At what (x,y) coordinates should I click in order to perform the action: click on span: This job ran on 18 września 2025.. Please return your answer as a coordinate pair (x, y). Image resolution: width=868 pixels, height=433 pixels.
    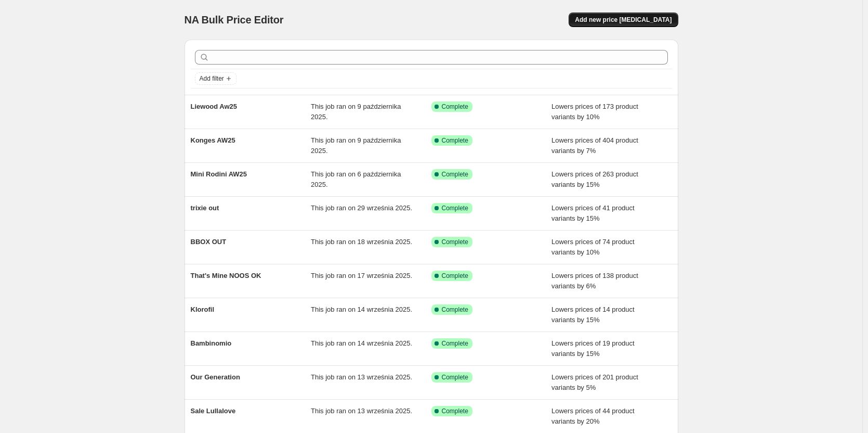
    Looking at the image, I should click on (361, 242).